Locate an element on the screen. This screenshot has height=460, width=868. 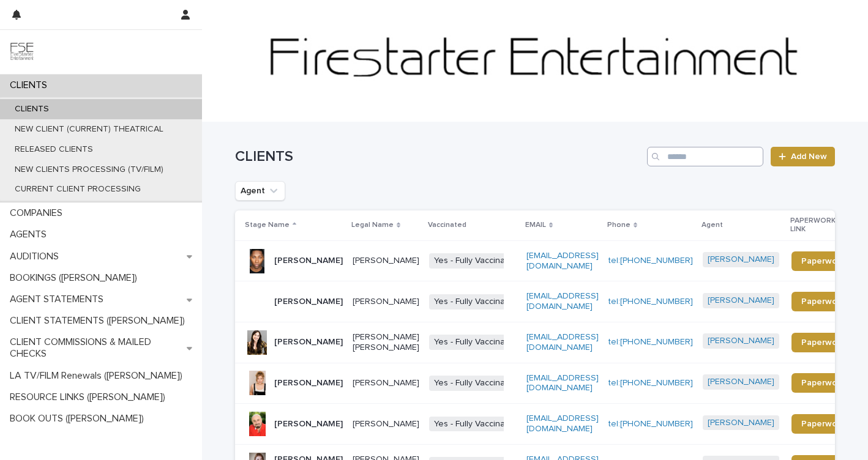
p: Vaccinated is located at coordinates (447, 225).